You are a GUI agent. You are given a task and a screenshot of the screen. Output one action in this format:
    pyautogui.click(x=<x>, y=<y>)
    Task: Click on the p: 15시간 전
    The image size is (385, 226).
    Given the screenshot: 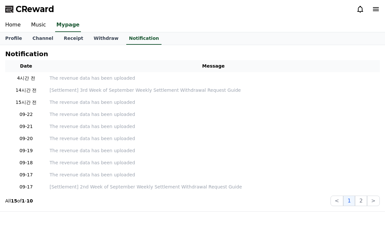 What is the action you would take?
    pyautogui.click(x=26, y=102)
    